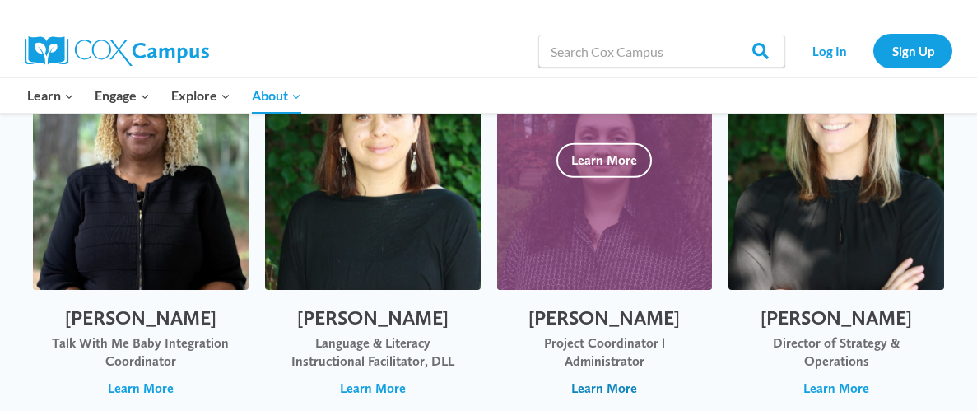  What do you see at coordinates (141, 352) in the screenshot?
I see `div: Talk With Me Baby Integration Coordinator` at bounding box center [141, 352].